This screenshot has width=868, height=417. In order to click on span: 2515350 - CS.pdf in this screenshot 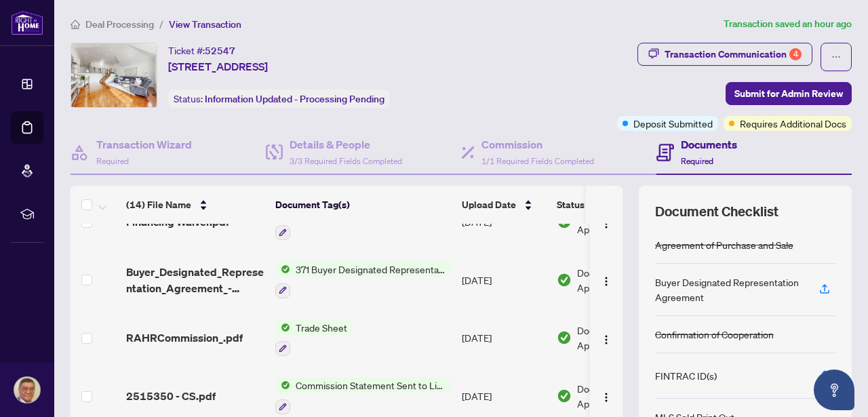, I will do `click(171, 395)`.